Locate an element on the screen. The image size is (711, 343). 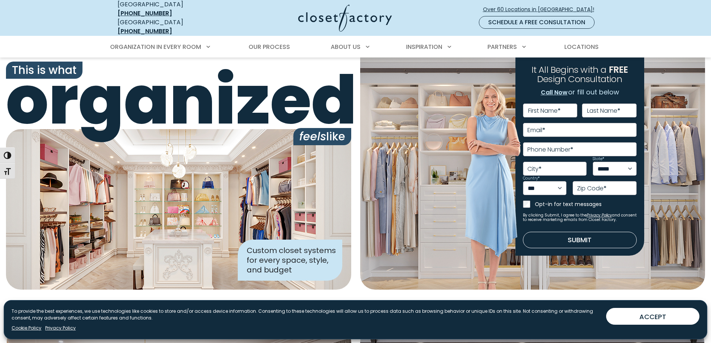
img: Closet Factory designed closet is located at coordinates (179, 210).